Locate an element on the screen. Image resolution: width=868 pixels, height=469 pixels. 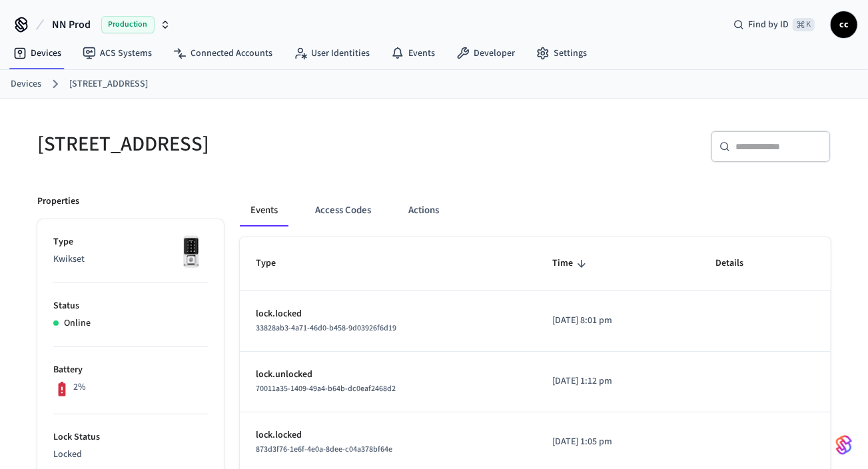
a: Settings is located at coordinates (562, 53).